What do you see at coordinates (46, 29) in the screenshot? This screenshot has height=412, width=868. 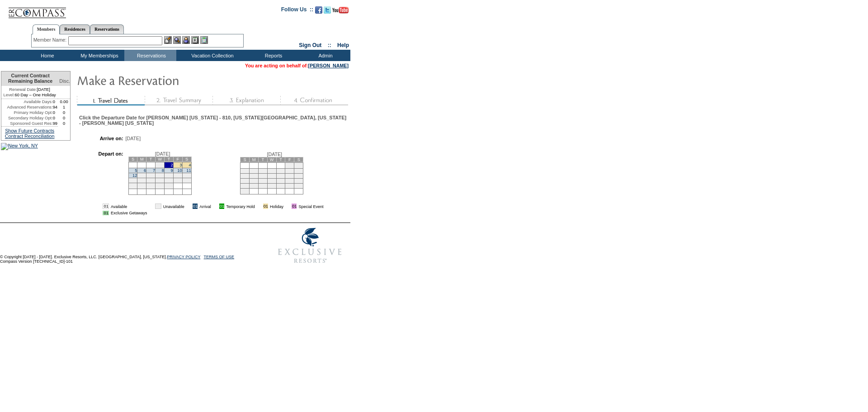 I see `a: Members` at bounding box center [46, 29].